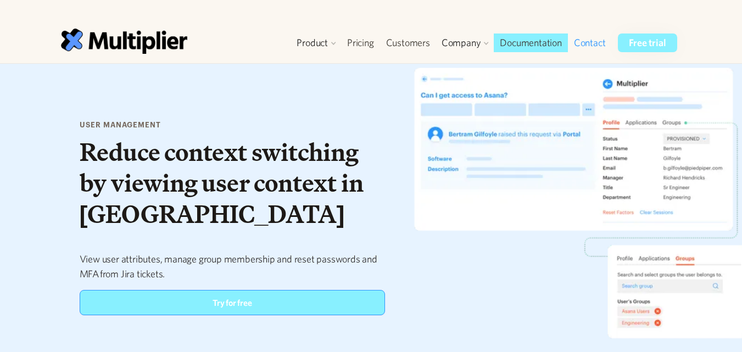  What do you see at coordinates (232, 303) in the screenshot?
I see `a: Try for free` at bounding box center [232, 303].